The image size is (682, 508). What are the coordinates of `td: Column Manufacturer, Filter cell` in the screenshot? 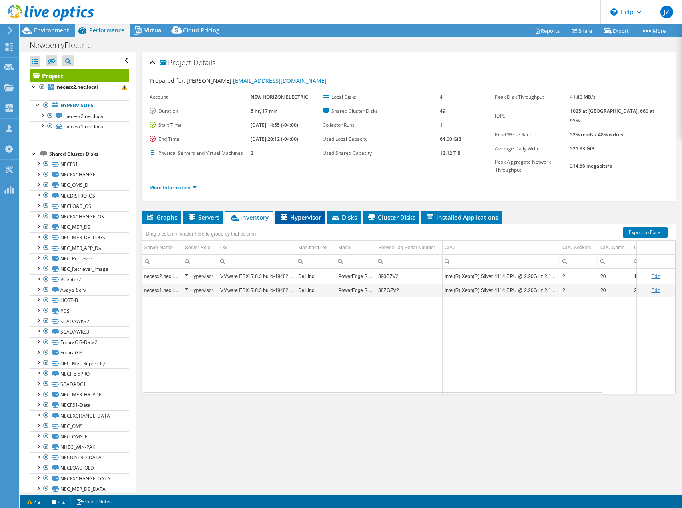 It's located at (316, 261).